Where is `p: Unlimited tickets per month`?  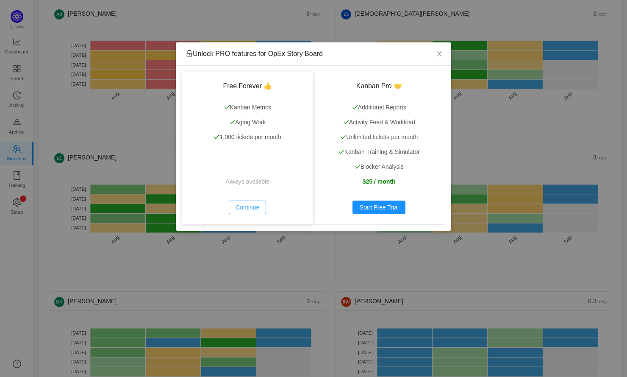 p: Unlimited tickets per month is located at coordinates (379, 137).